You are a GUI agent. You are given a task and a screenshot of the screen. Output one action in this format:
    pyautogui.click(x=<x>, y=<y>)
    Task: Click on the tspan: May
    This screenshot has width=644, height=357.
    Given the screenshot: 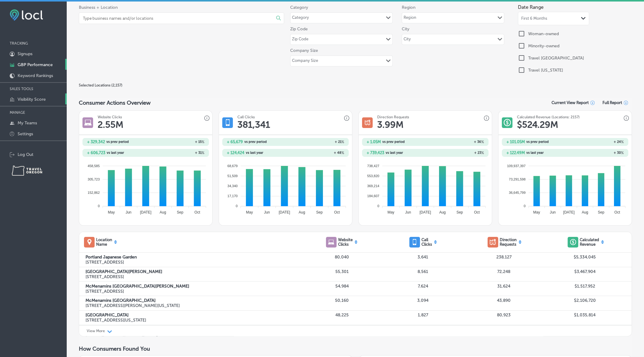 What is the action you would take?
    pyautogui.click(x=112, y=212)
    